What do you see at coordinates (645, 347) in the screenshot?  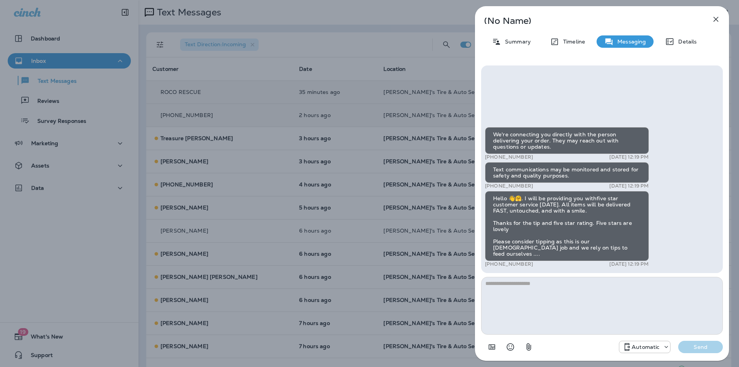 I see `p: Automatic` at bounding box center [645, 347].